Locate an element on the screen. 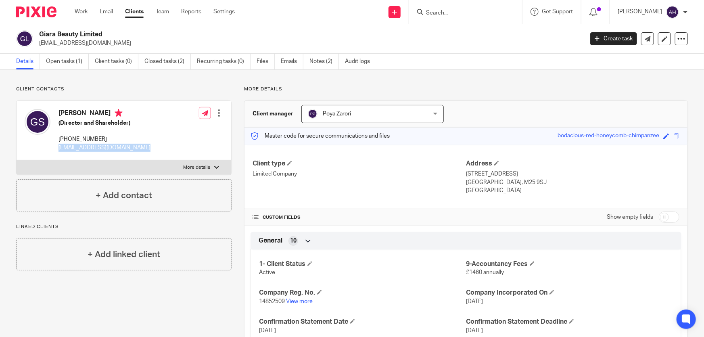  a: Clients is located at coordinates (134, 12).